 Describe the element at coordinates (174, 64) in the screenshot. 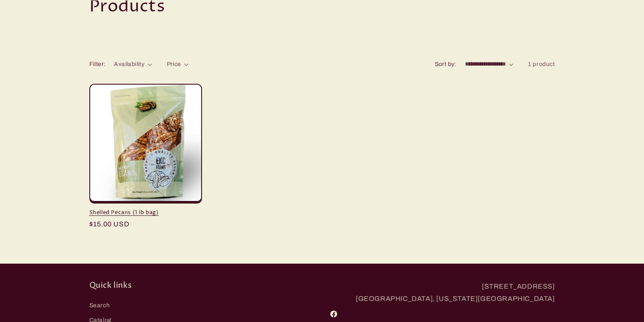

I see `span: Price` at that location.